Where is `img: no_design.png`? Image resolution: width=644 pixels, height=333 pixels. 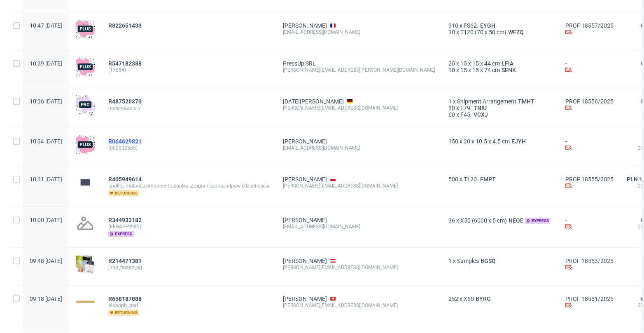
img: no_design.png is located at coordinates (85, 224).